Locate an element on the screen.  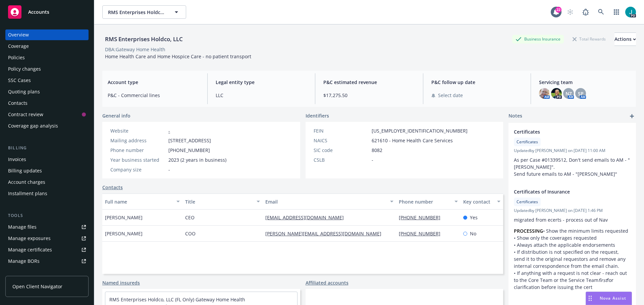
div: Contacts is located at coordinates (18, 103).